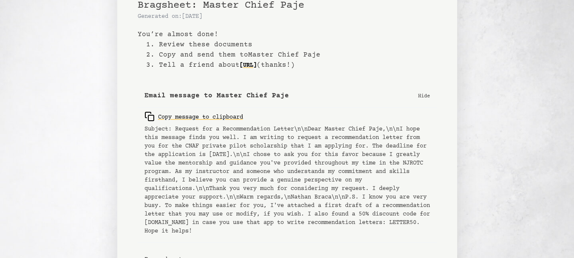 The width and height of the screenshot is (574, 258). What do you see at coordinates (291, 65) in the screenshot?
I see `li: 3. Tell a friend about (thanks!)` at bounding box center [291, 65].